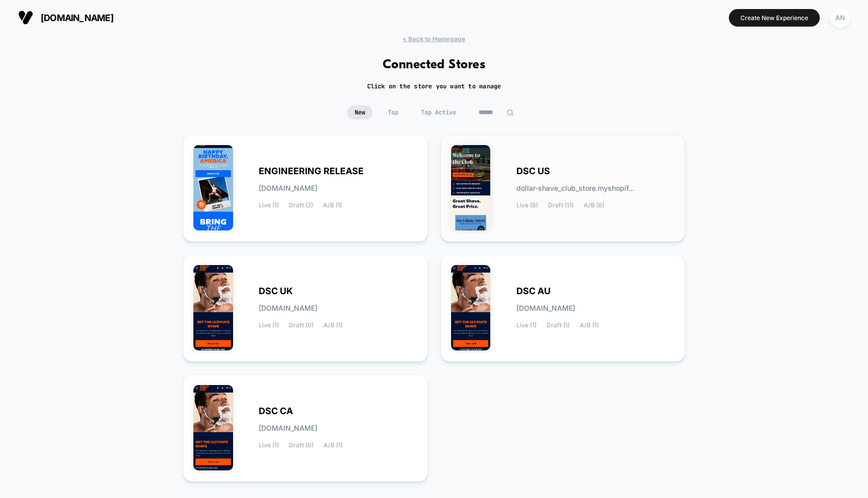  I want to click on span: ENGINEERING RELEASE, so click(311, 172).